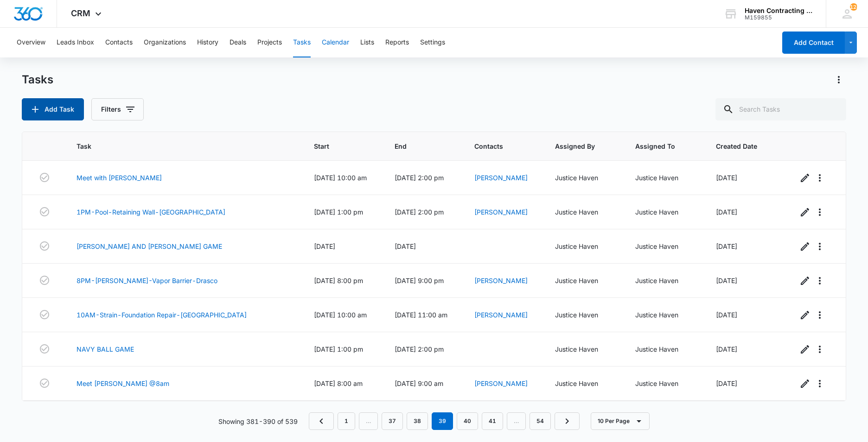  I want to click on a: NAVY BALL GAME, so click(106, 349).